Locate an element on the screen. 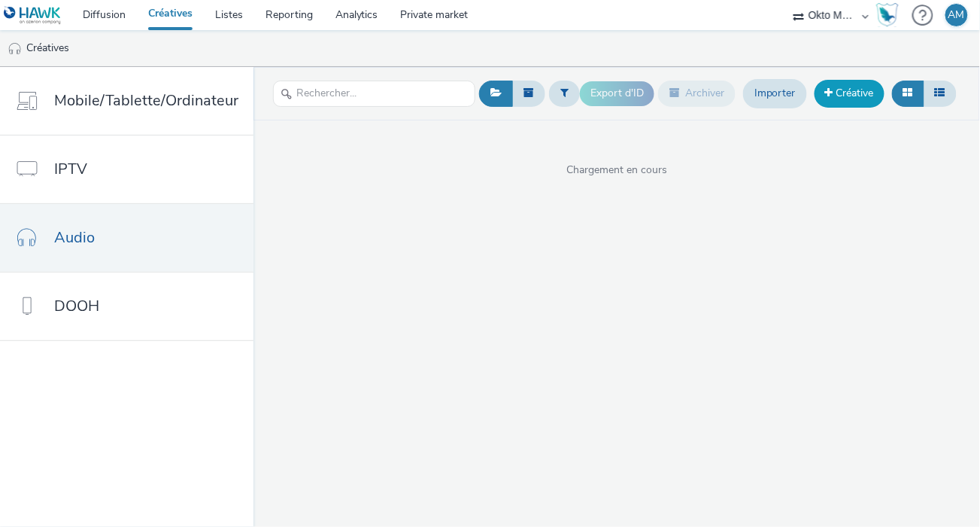  img: Hawk Academy is located at coordinates (888, 15).